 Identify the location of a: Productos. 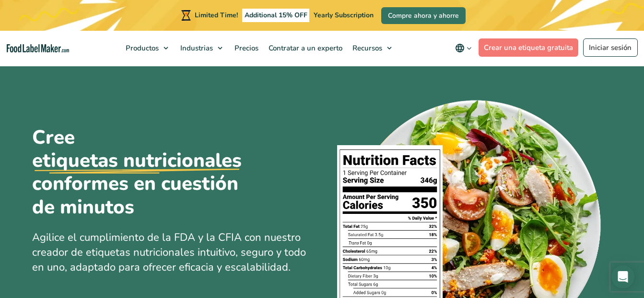
(147, 48).